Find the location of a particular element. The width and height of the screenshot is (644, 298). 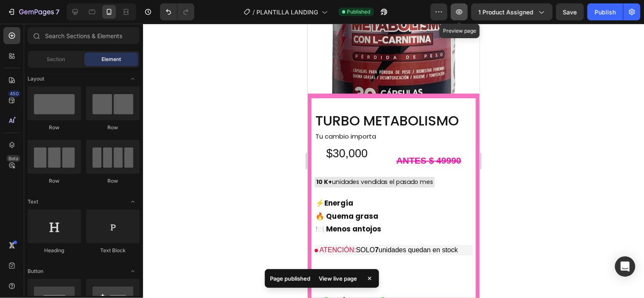

p: Tu cambio importa is located at coordinates (71, 113).